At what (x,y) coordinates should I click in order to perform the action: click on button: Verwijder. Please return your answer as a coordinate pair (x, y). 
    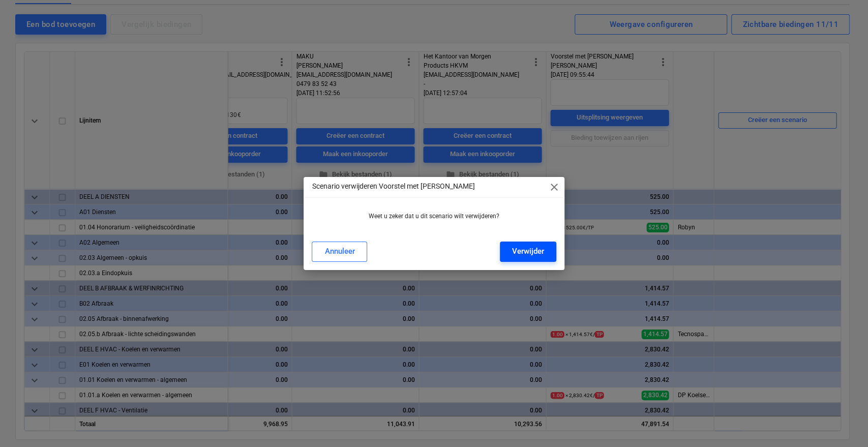
    Looking at the image, I should click on (527, 252).